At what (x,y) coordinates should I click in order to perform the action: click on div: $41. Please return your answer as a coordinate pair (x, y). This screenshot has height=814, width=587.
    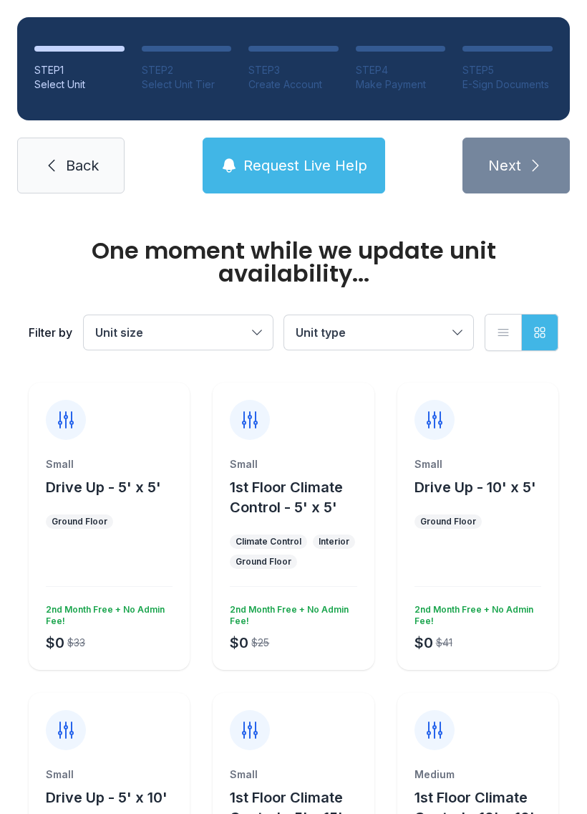
    Looking at the image, I should click on (444, 643).